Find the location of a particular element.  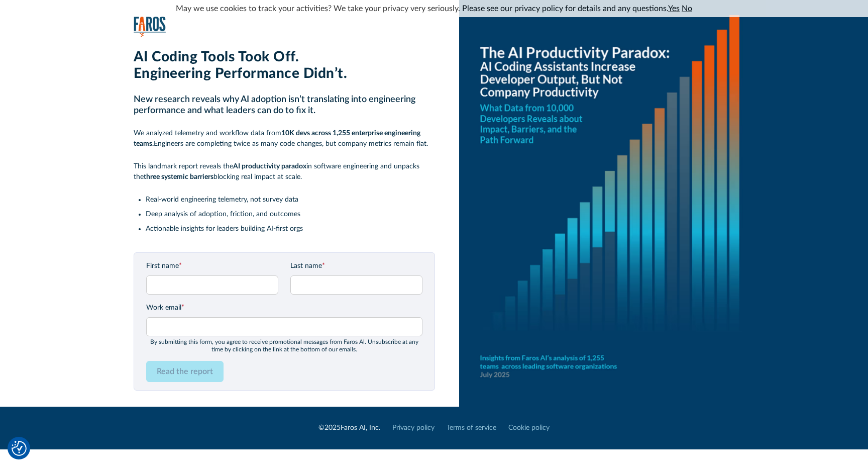

li: Real-world engineering telemetry, not survey data is located at coordinates (290, 199).